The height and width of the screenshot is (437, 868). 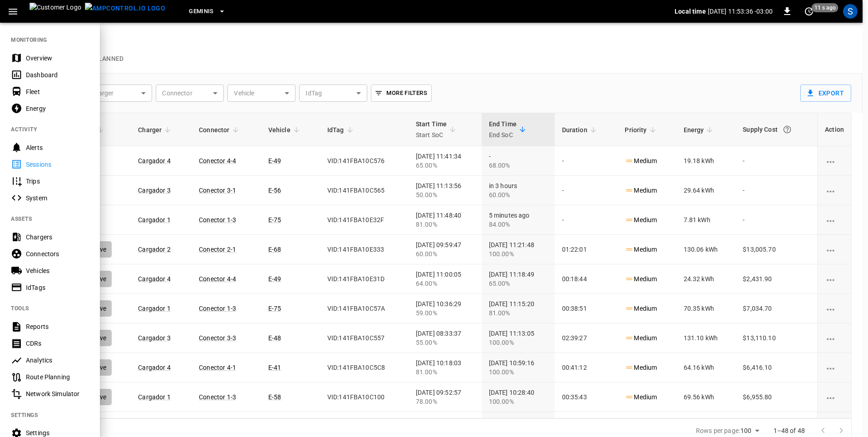 What do you see at coordinates (57, 254) in the screenshot?
I see `div: Connectors` at bounding box center [57, 254].